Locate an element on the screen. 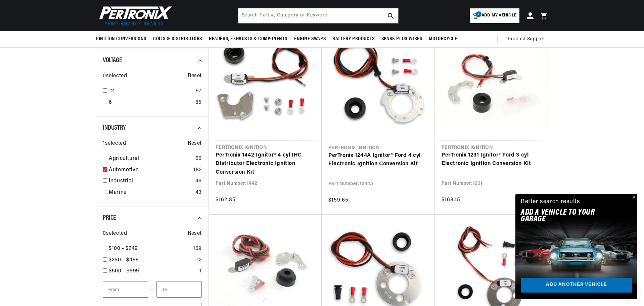  span: Headers, Exhausts & Components is located at coordinates (248, 39).